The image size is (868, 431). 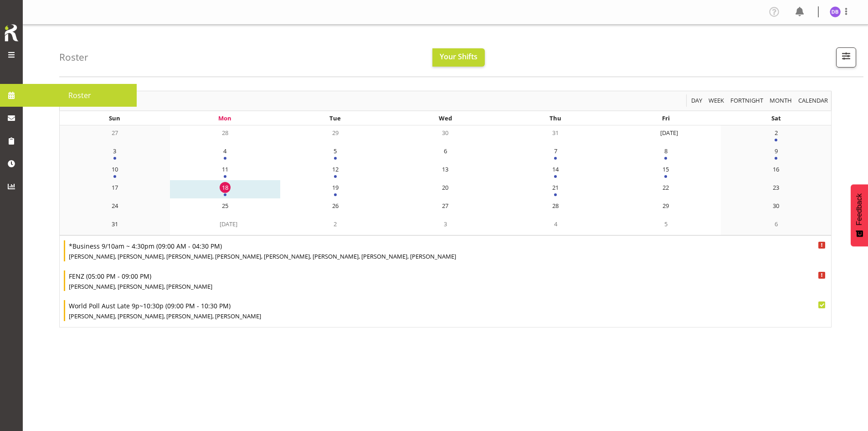 I want to click on button: Feedback - Show survey, so click(x=859, y=216).